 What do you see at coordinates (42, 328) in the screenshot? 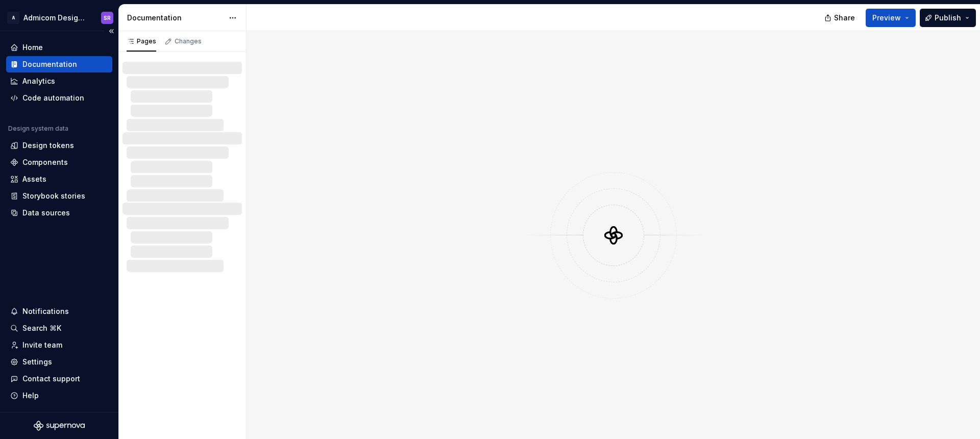
I see `div: Search ⌘K` at bounding box center [42, 328].